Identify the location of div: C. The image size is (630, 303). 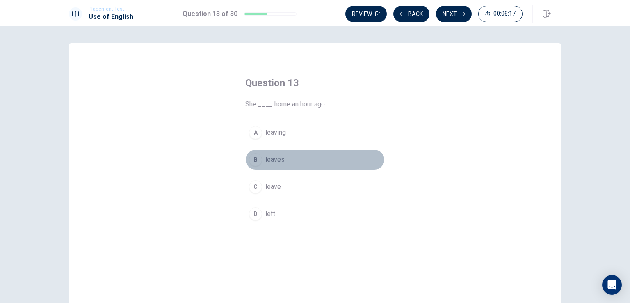
(255, 187).